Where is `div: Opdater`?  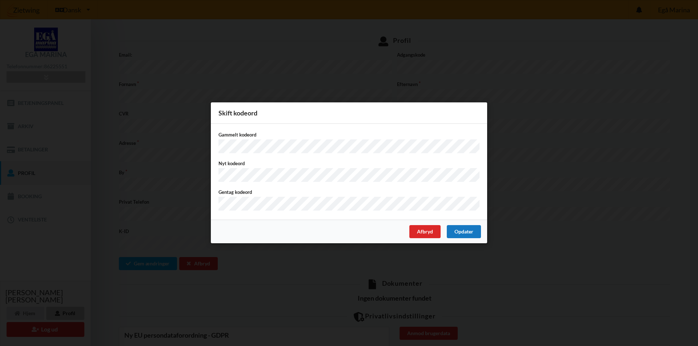 div: Opdater is located at coordinates (464, 232).